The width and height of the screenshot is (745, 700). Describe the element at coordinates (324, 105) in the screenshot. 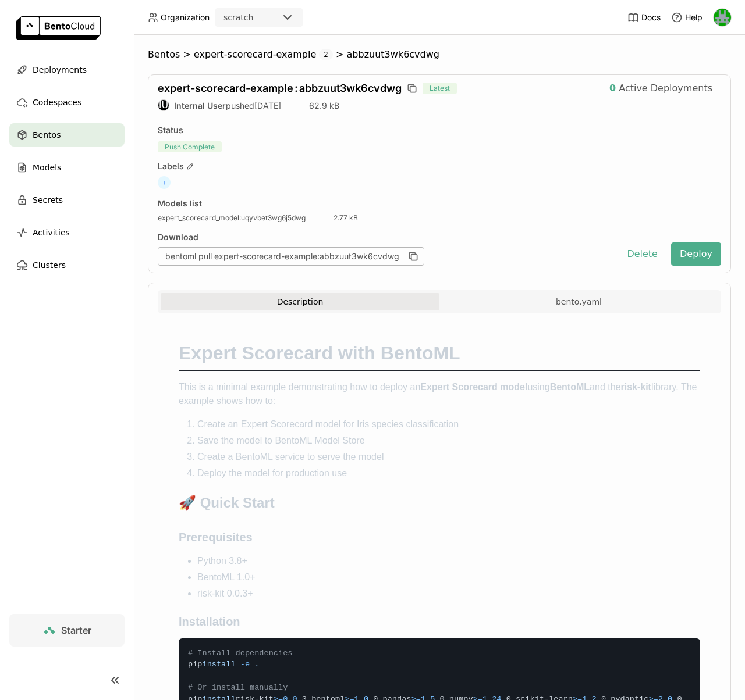

I see `span: 62.9 kB` at that location.